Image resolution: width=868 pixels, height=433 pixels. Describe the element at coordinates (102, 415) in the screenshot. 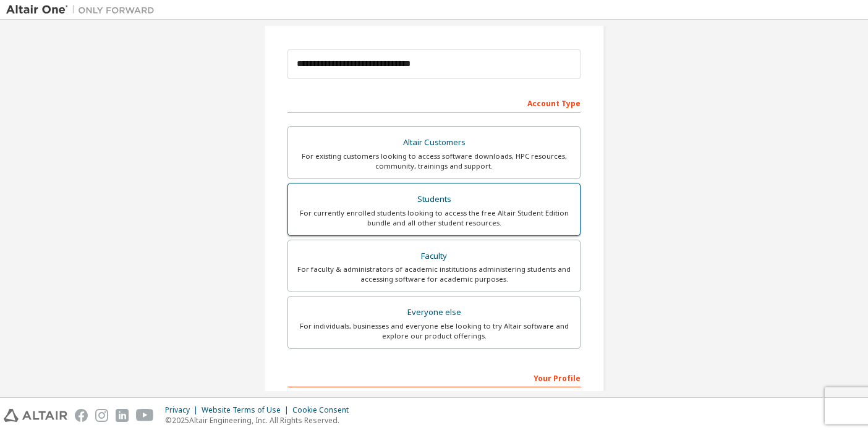

I see `img: instagram.svg` at that location.